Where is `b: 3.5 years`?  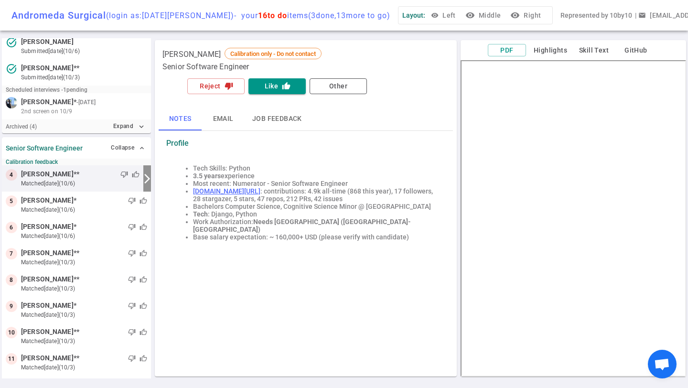 b: 3.5 years is located at coordinates (207, 176).